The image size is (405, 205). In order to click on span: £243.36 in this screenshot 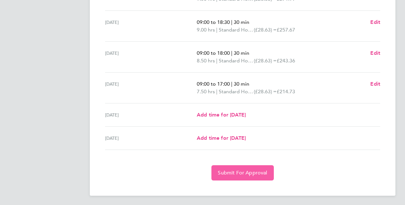, I will do `click(286, 61)`.